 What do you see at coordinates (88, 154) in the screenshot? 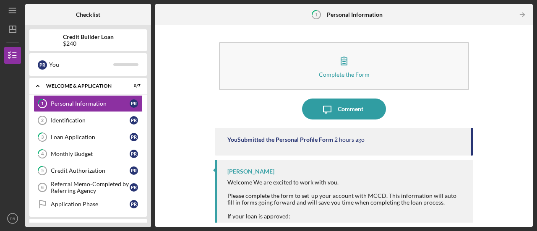
I see `a: 4Monthly BudgetPR` at bounding box center [88, 154].